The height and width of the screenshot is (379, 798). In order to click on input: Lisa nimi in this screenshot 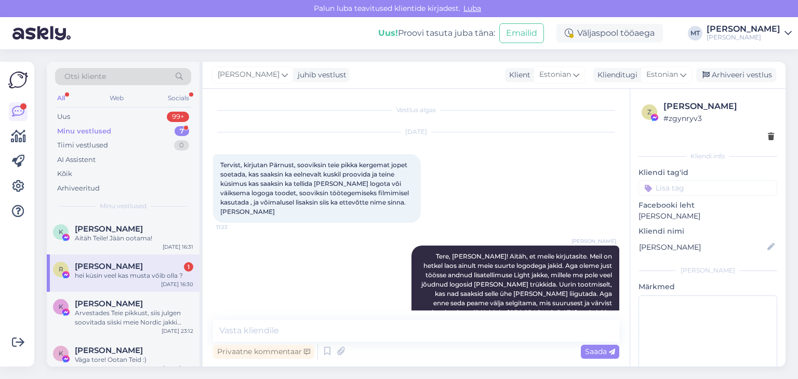, I will do `click(702, 247)`.